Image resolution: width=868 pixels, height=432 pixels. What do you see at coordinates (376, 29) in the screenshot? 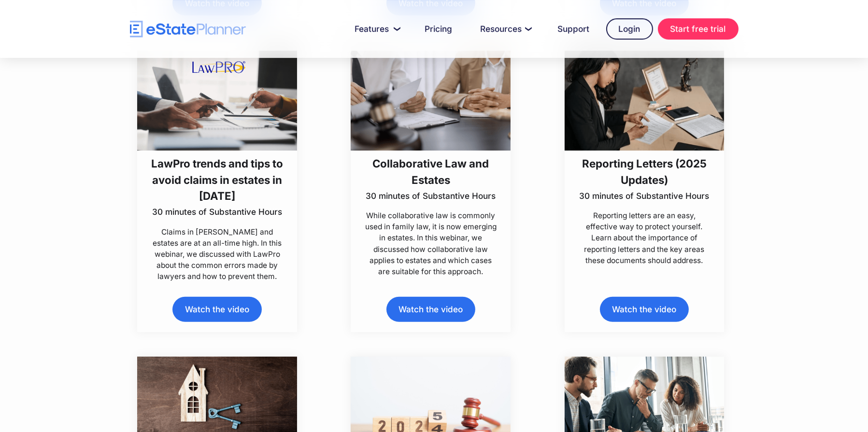
I see `a: Features` at bounding box center [376, 29].